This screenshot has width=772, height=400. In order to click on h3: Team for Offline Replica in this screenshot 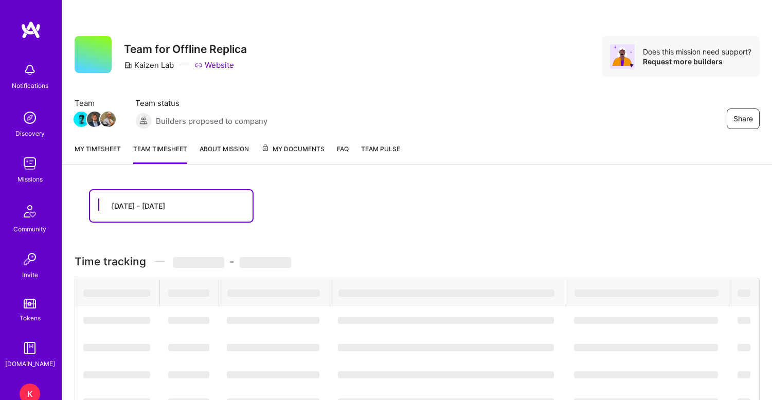, I will do `click(185, 49)`.